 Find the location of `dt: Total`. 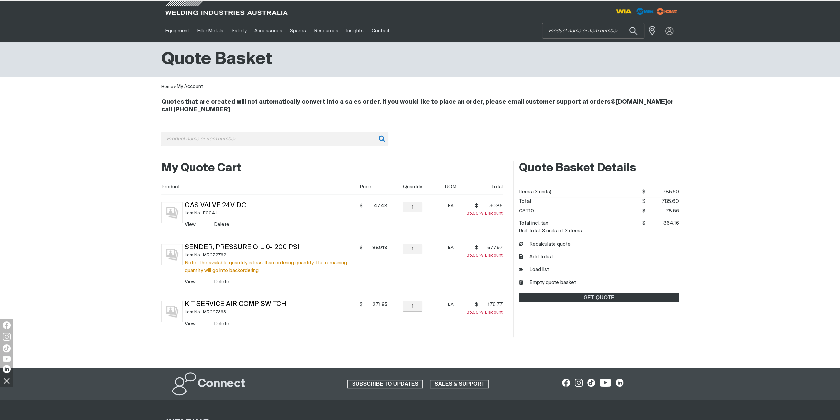

dt: Total is located at coordinates (525, 201).